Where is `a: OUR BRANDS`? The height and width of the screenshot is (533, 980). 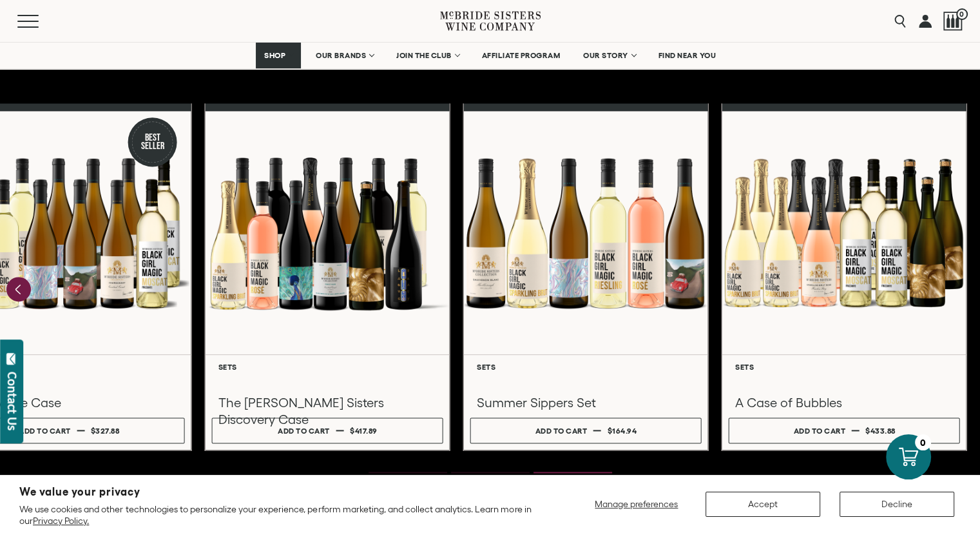
a: OUR BRANDS is located at coordinates (344, 55).